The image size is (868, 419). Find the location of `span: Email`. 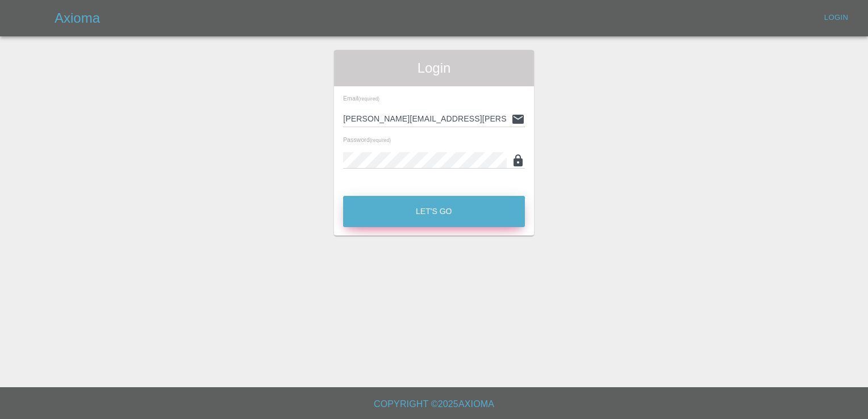

span: Email is located at coordinates (362, 99).